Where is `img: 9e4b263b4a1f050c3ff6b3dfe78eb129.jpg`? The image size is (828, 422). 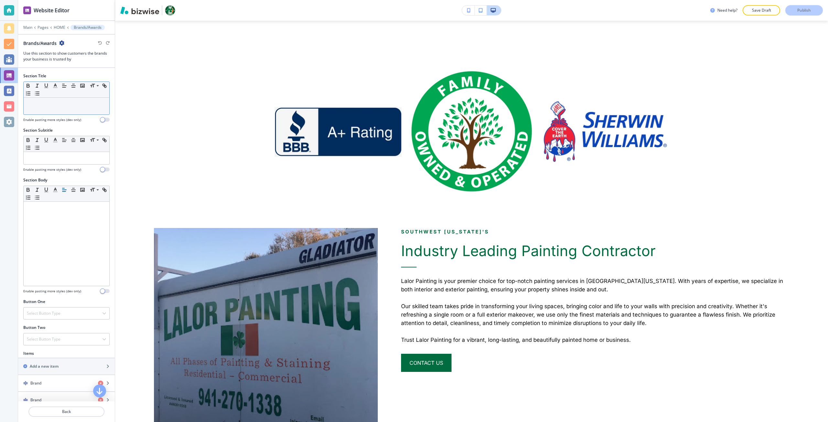
img: 9e4b263b4a1f050c3ff6b3dfe78eb129.jpg is located at coordinates (338, 132).